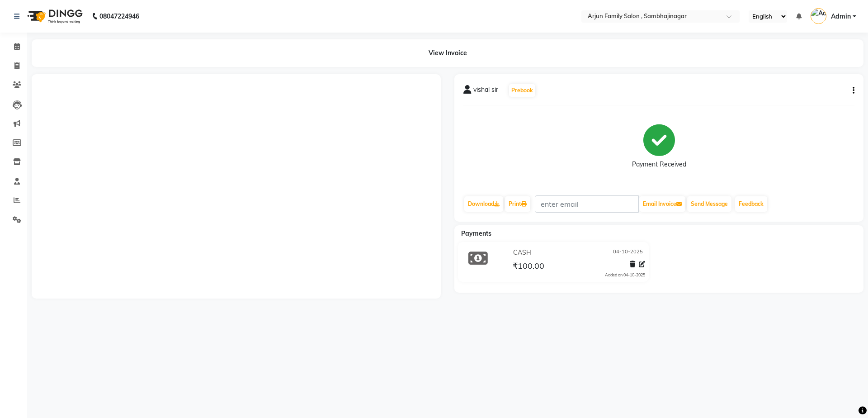  What do you see at coordinates (587, 204) in the screenshot?
I see `input: enter email` at bounding box center [587, 204].